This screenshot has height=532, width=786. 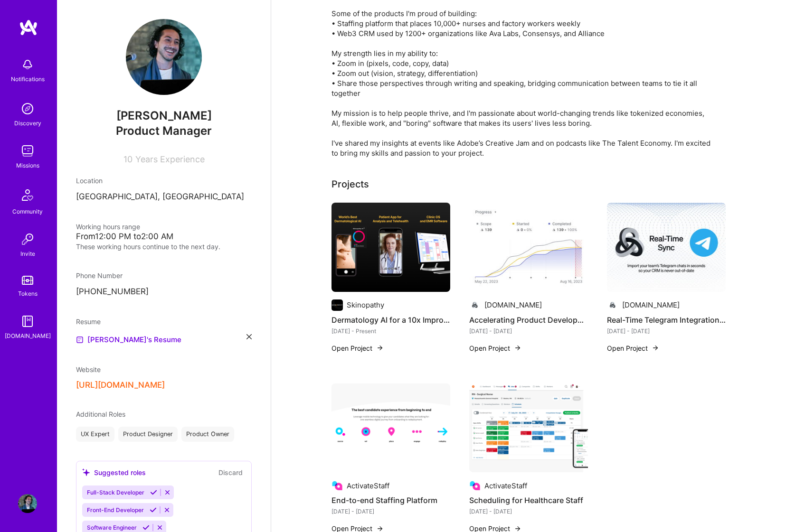 I want to click on img: Accelerating Product Development at 3RM, so click(x=529, y=247).